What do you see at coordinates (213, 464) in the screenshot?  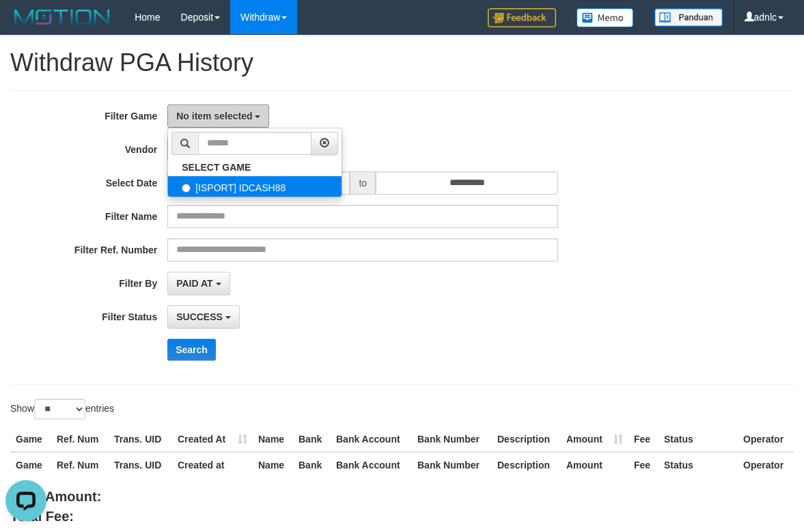 I see `th: Created at` at bounding box center [213, 464].